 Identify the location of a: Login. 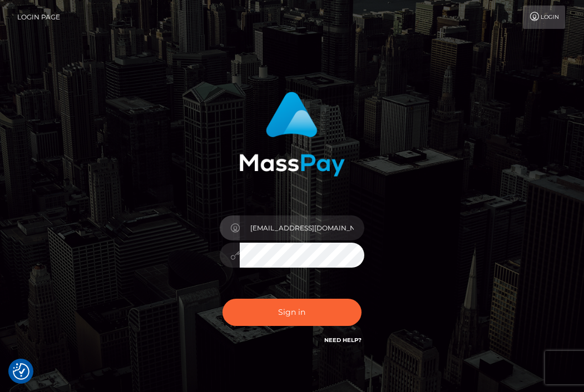
(544, 17).